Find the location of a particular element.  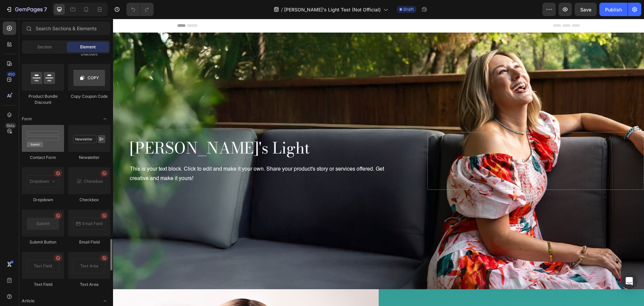

div: Copy Coupon Code is located at coordinates (89, 96).